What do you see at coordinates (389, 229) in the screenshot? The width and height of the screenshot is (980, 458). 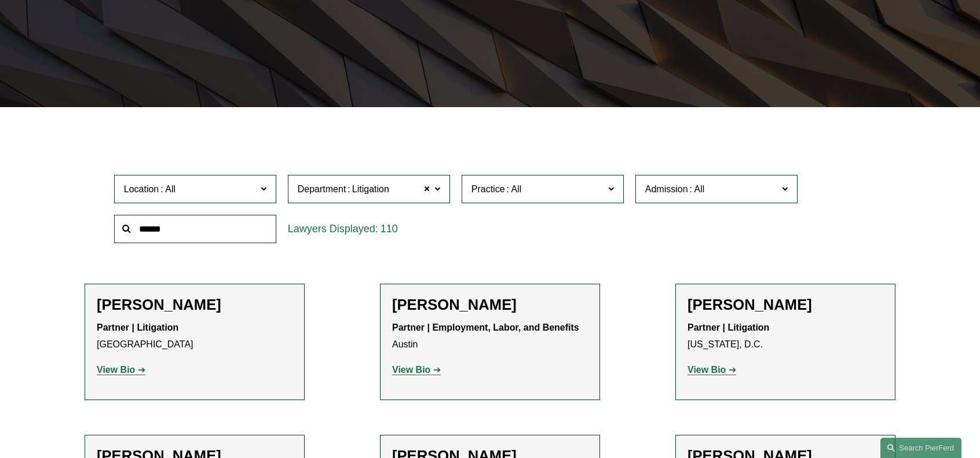 I see `span: 110` at bounding box center [389, 229].